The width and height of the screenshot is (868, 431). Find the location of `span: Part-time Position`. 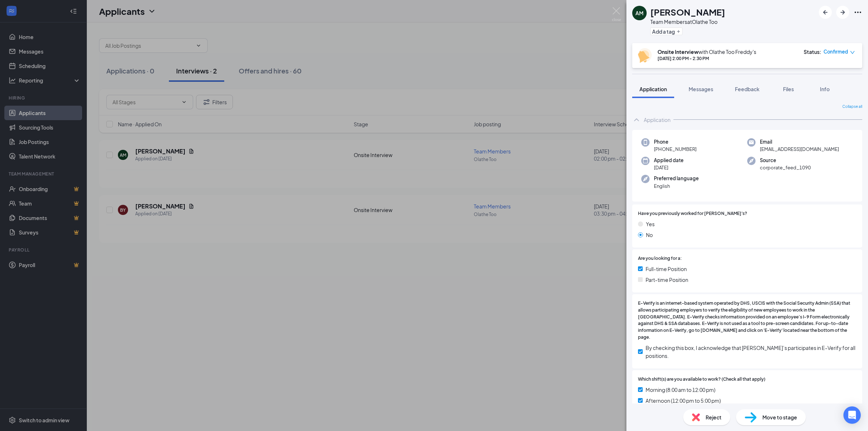

span: Part-time Position is located at coordinates (668, 280).